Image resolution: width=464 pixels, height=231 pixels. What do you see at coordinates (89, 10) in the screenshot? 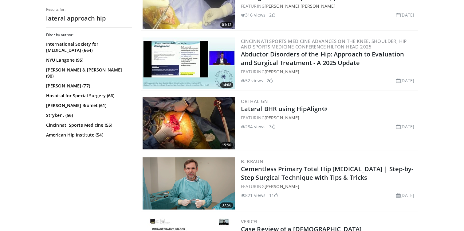
I see `p: Results for:` at bounding box center [89, 10].